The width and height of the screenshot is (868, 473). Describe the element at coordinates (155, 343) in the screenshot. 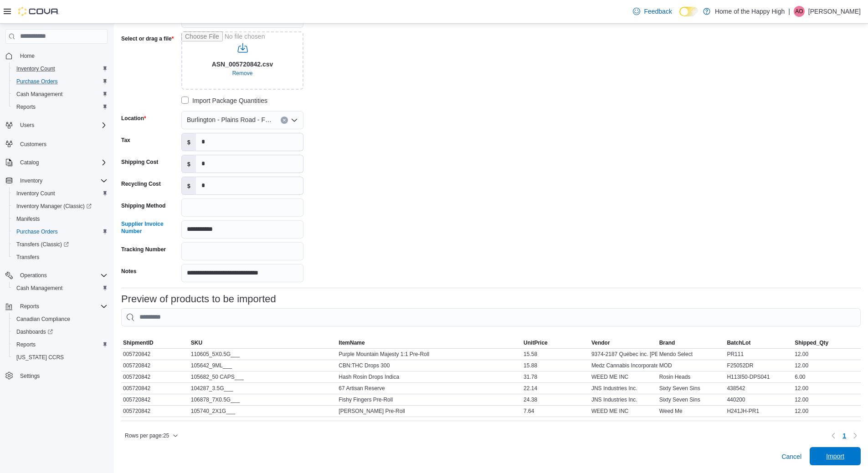

I see `button: ShipmentID` at that location.